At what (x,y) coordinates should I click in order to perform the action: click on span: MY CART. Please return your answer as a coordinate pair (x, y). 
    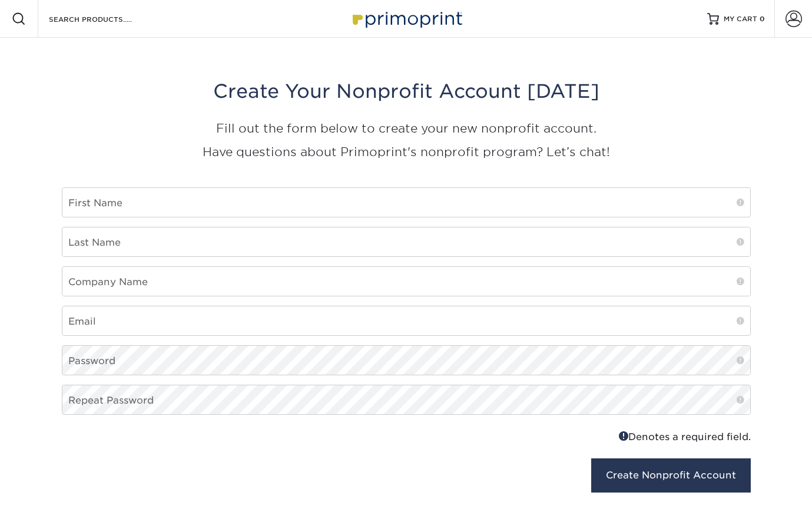
    Looking at the image, I should click on (740, 19).